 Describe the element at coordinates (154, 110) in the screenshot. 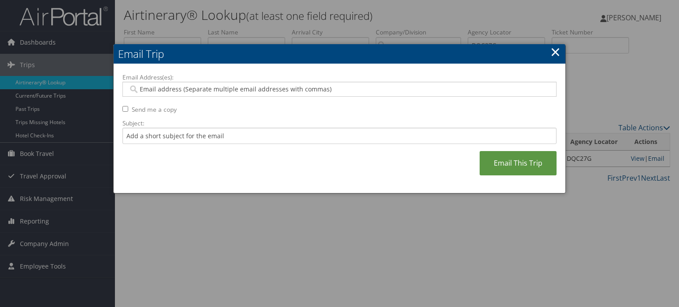

I see `label: Send me a copy` at that location.